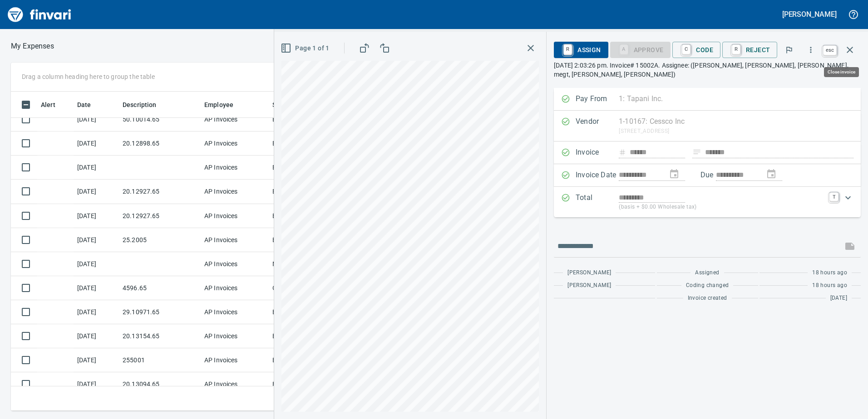 This screenshot has height=419, width=868. I want to click on img: Finvari, so click(40, 14).